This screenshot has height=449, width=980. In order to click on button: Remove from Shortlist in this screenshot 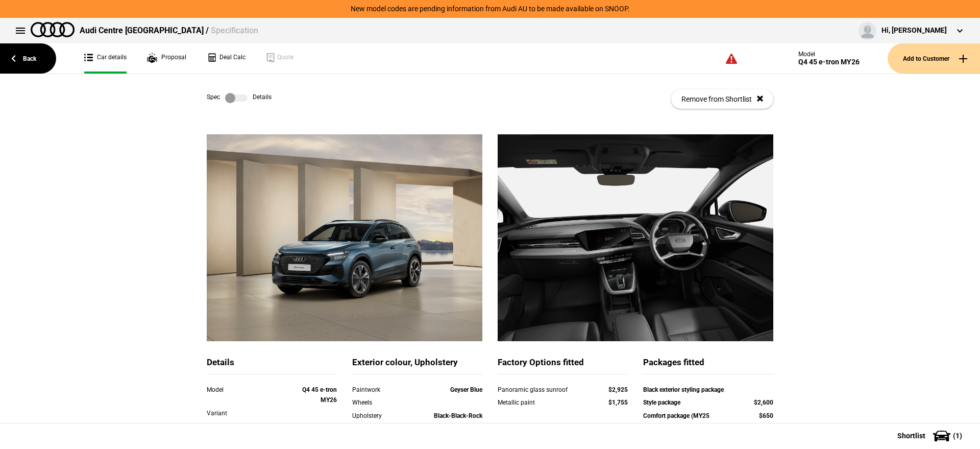, I will do `click(723, 99)`.